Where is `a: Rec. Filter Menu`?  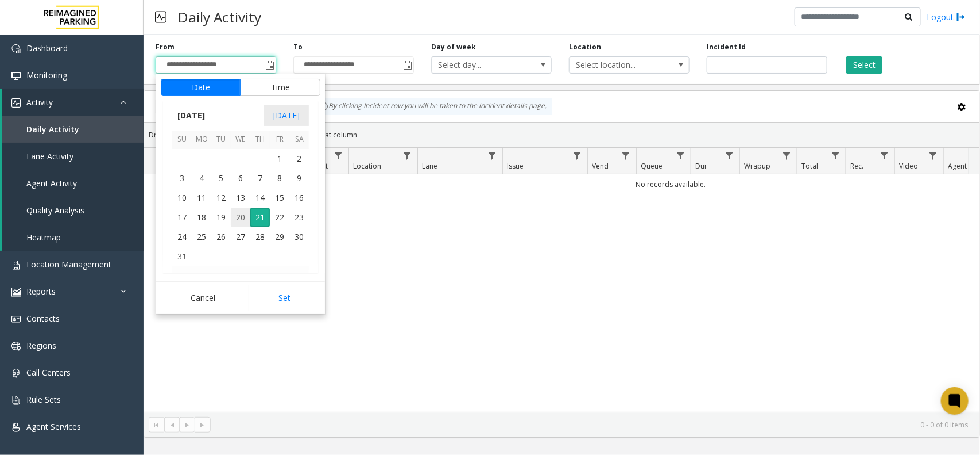 a: Rec. Filter Menu is located at coordinates (884, 155).